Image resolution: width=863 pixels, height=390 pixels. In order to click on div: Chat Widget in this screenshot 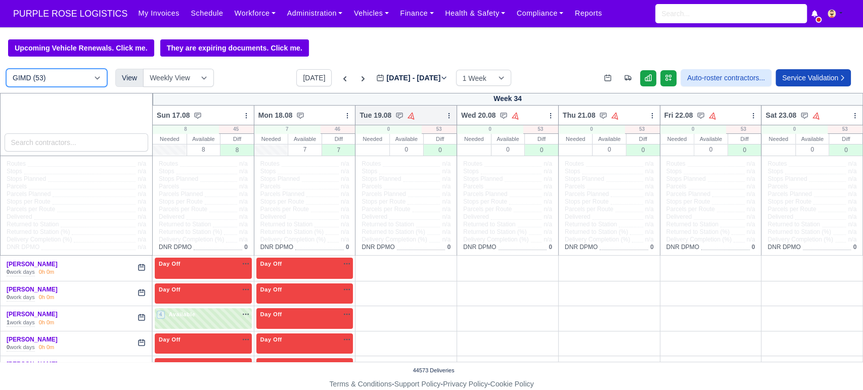, I will do `click(772, 332)`.